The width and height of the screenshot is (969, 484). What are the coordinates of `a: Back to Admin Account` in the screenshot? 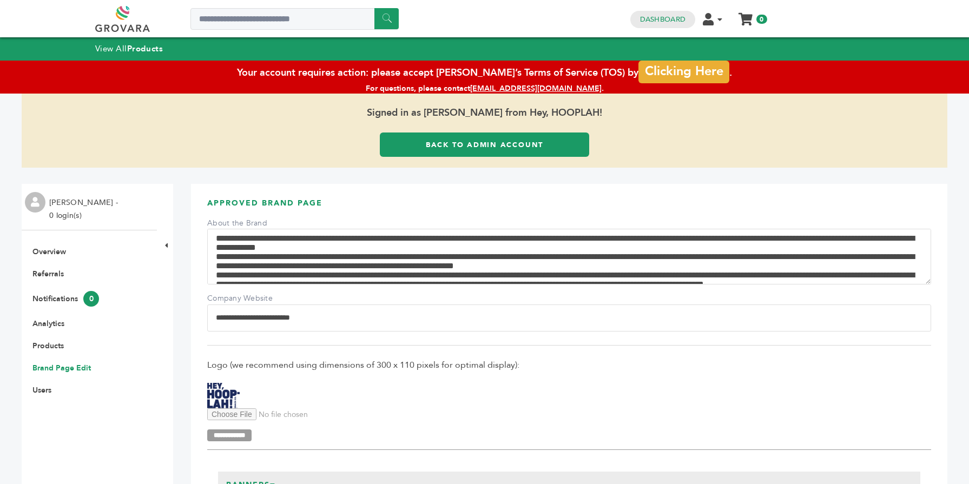 It's located at (484, 144).